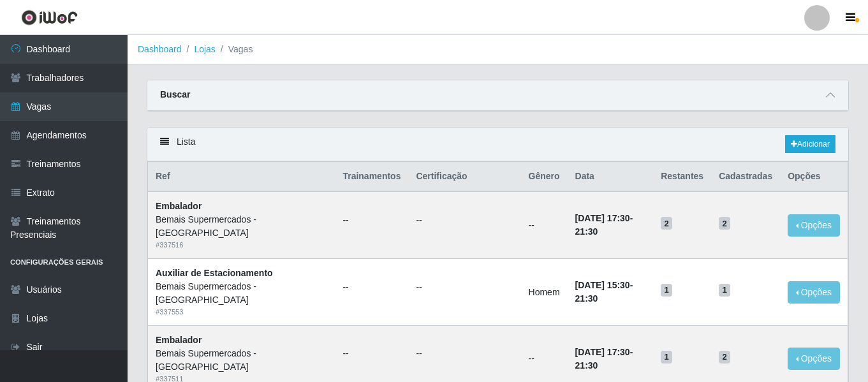 The image size is (868, 382). What do you see at coordinates (49, 17) in the screenshot?
I see `img: CoreUI Logo` at bounding box center [49, 17].